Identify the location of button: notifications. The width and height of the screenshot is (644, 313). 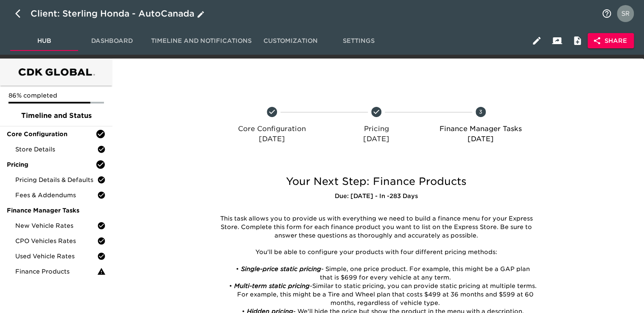
(607, 14).